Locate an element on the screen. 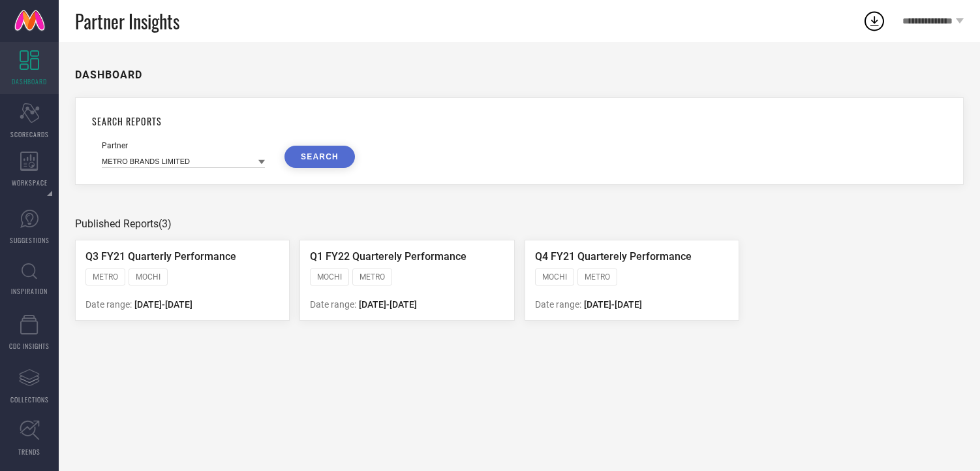 Image resolution: width=980 pixels, height=471 pixels. h1: DASHBOARD is located at coordinates (108, 74).